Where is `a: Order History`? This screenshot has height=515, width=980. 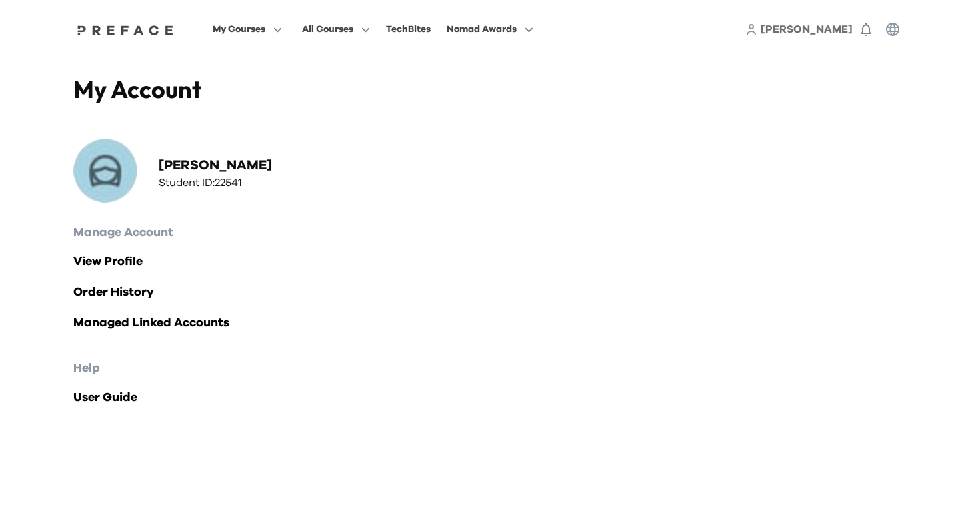
a: Order History is located at coordinates (490, 292).